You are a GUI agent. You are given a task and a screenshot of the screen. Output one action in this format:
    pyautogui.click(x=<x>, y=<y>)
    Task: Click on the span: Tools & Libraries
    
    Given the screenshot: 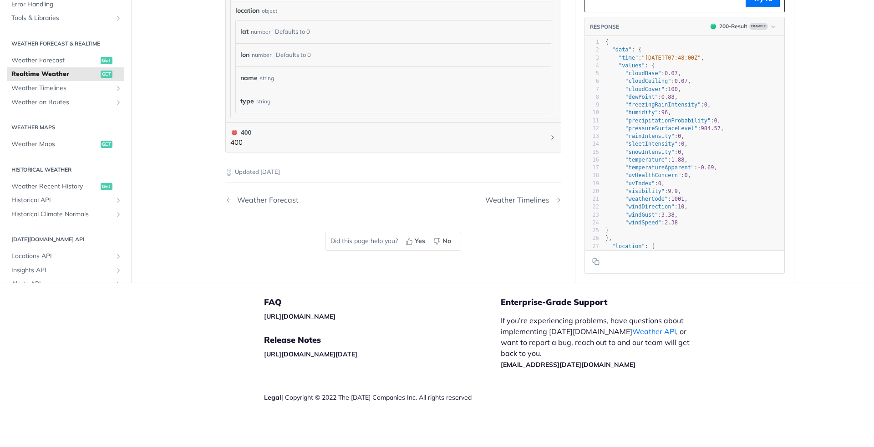 What is the action you would take?
    pyautogui.click(x=62, y=18)
    